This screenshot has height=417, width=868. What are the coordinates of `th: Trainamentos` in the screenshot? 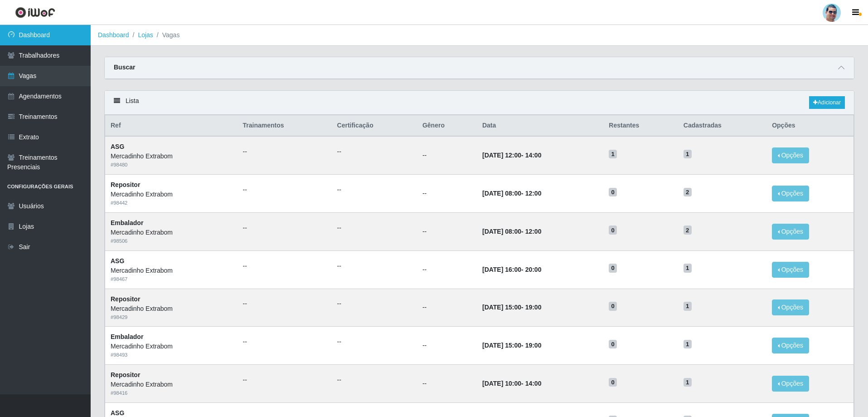 It's located at (285, 126).